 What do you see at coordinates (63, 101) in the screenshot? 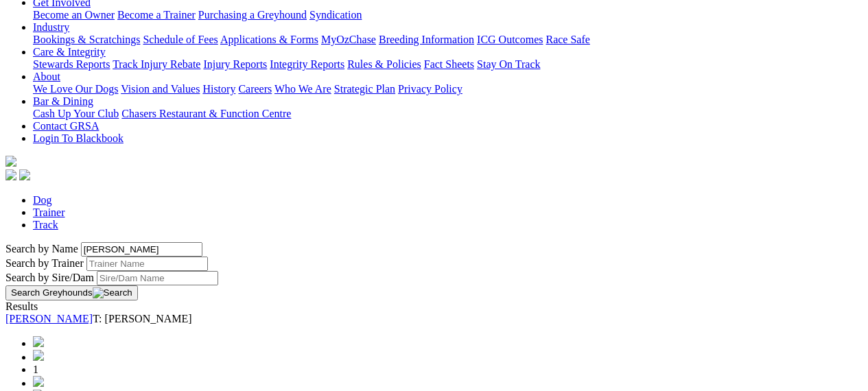
I see `a: Bar & Dining` at bounding box center [63, 101].